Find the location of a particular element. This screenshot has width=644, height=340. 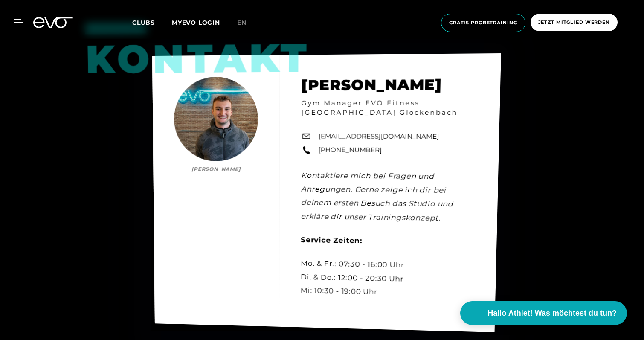

span: en is located at coordinates (242, 23).